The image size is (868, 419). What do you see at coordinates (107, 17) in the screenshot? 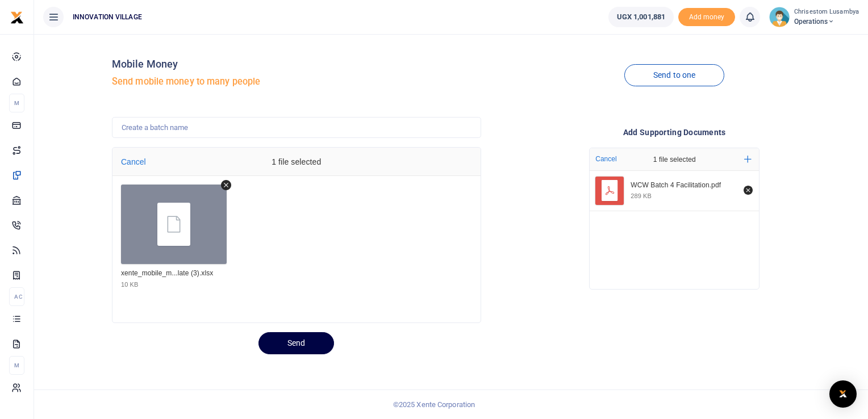
I see `span: INNOVATION VILLAGE` at bounding box center [107, 17].